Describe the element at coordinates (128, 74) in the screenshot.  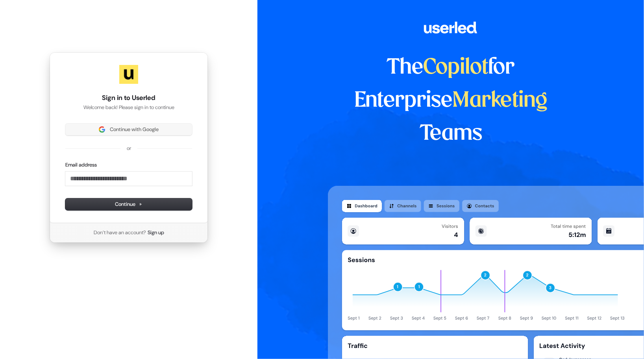
I see `img: Userled` at that location.